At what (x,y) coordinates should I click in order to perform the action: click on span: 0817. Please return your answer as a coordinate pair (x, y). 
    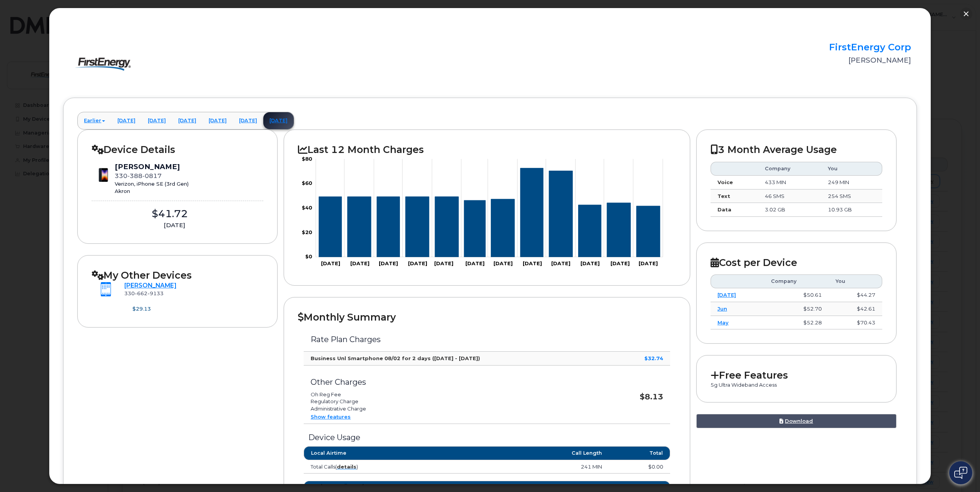
    Looking at the image, I should click on (152, 176).